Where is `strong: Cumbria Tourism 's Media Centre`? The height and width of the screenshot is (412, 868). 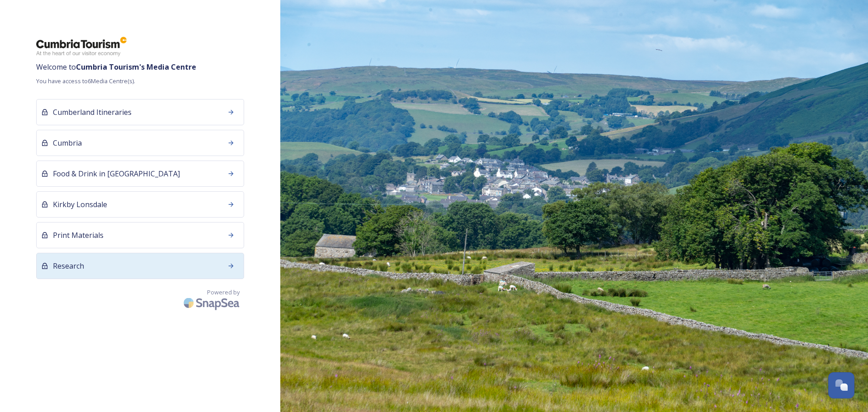
strong: Cumbria Tourism 's Media Centre is located at coordinates (136, 67).